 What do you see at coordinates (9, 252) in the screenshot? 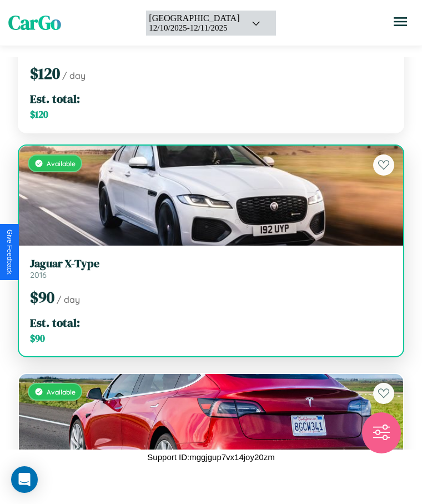
I see `div: Give Feedback` at bounding box center [9, 252].